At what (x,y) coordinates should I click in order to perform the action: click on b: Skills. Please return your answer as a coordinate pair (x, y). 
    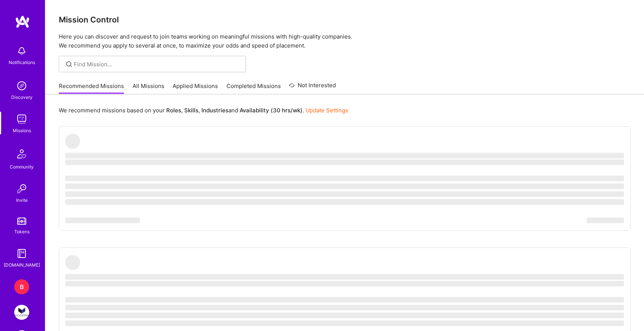
    Looking at the image, I should click on (191, 110).